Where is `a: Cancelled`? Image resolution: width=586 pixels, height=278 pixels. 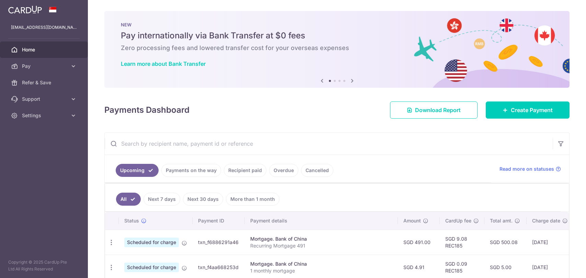
a: Cancelled is located at coordinates (317, 171).